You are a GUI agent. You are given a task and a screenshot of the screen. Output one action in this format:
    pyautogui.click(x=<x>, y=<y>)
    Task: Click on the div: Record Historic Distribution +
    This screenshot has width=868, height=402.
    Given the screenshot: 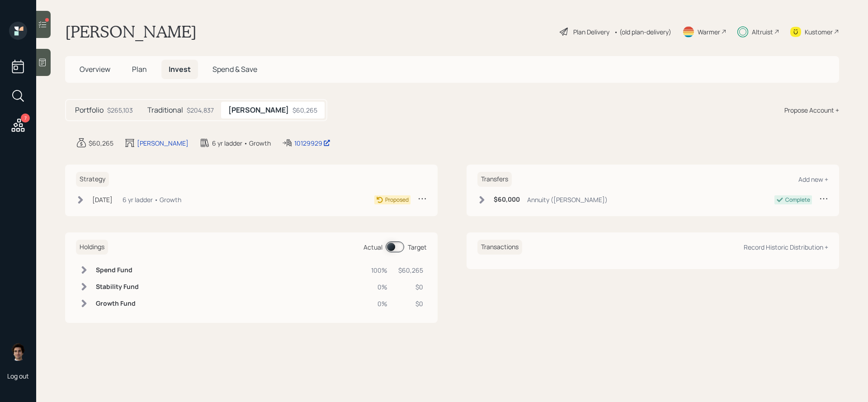 What is the action you would take?
    pyautogui.click(x=786, y=247)
    